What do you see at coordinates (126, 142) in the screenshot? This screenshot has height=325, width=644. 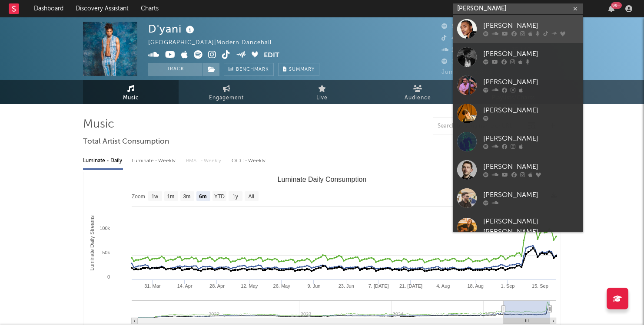 I see `span: Total Artist Consumption` at bounding box center [126, 142].